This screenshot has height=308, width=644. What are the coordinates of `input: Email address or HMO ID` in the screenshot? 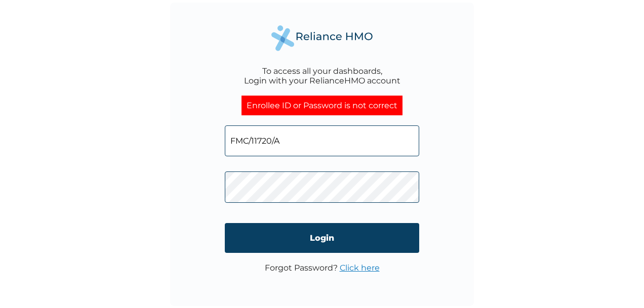 It's located at (322, 140).